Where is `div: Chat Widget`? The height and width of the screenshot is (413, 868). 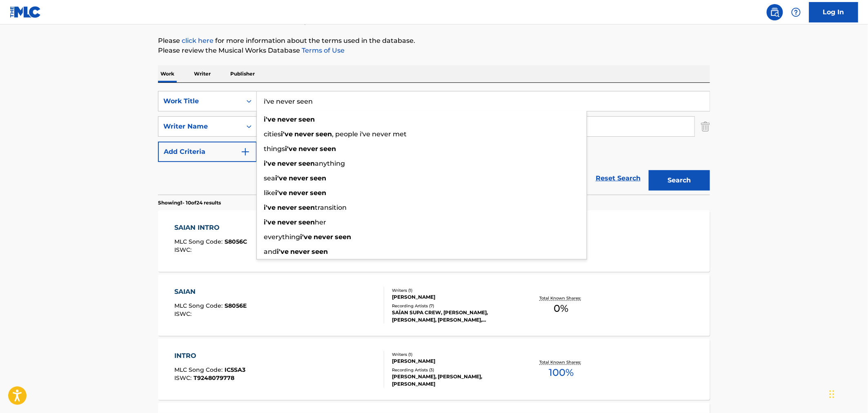 div: Chat Widget is located at coordinates (848, 394).